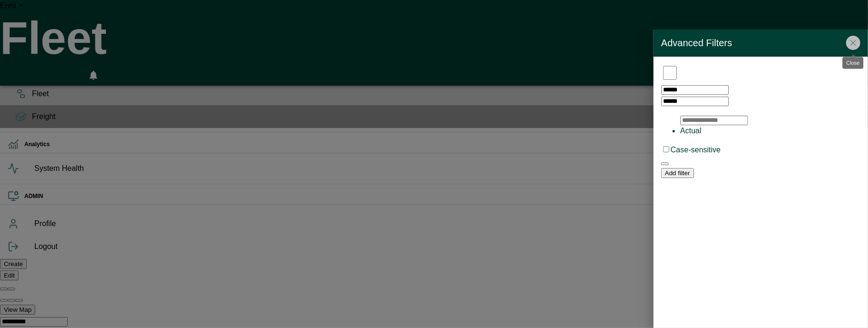 This screenshot has width=868, height=328. What do you see at coordinates (754, 43) in the screenshot?
I see `h6: Advanced Filters` at bounding box center [754, 43].